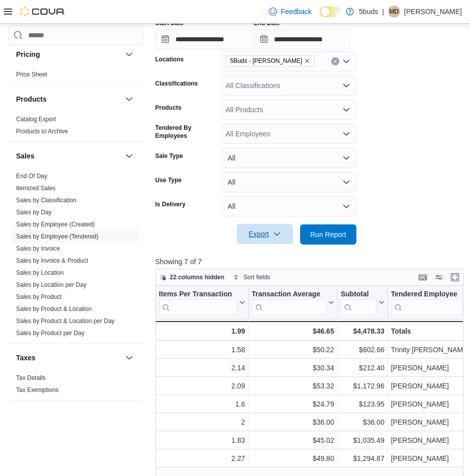  Describe the element at coordinates (270, 61) in the screenshot. I see `span: 5Buds - Regina` at that location.